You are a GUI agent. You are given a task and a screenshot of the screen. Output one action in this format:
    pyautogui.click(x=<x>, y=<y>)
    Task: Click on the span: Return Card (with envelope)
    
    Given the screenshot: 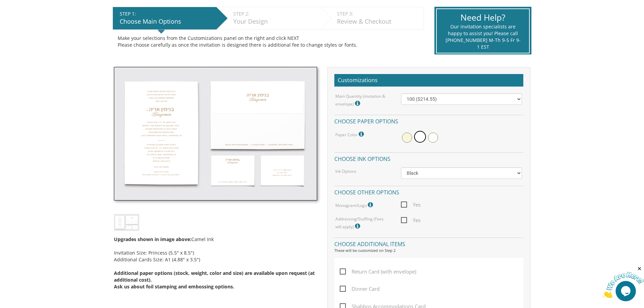 What is the action you would take?
    pyautogui.click(x=378, y=272)
    